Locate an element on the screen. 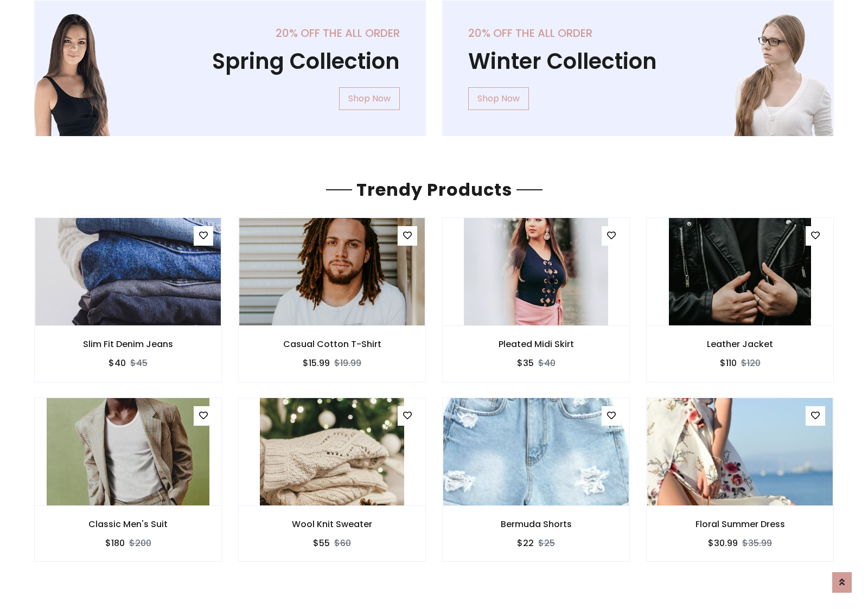 This screenshot has width=868, height=609. del: $35.99 is located at coordinates (757, 543).